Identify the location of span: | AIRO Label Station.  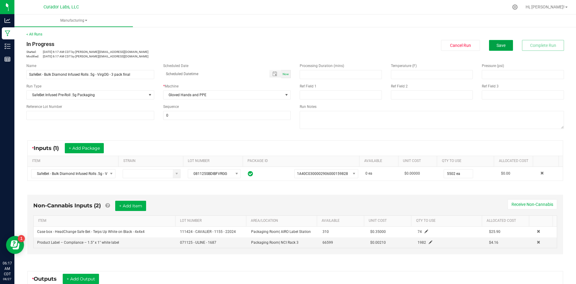
(295, 231).